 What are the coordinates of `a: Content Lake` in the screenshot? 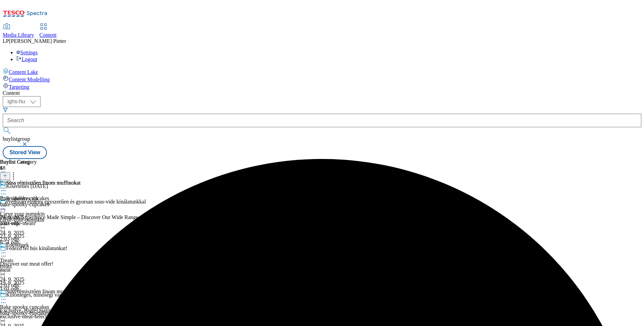 It's located at (322, 71).